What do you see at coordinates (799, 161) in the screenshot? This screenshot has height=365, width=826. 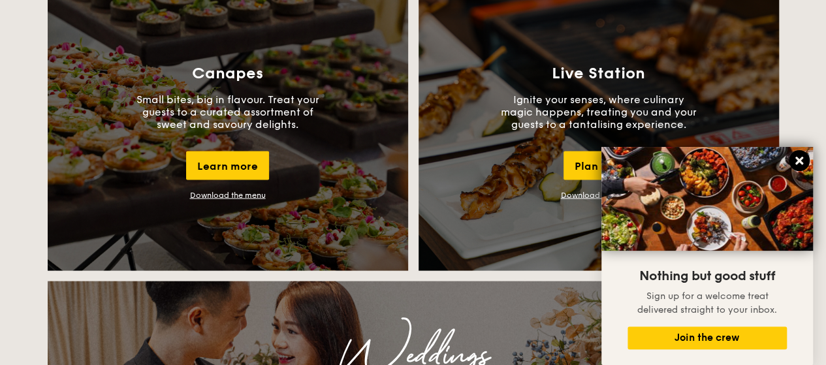 I see `button: Close` at bounding box center [799, 161].